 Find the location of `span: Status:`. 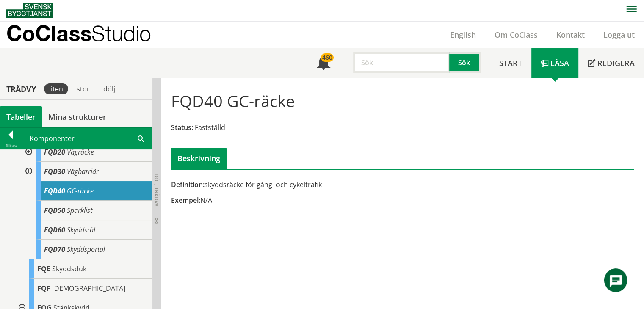

span: Status: is located at coordinates (182, 127).